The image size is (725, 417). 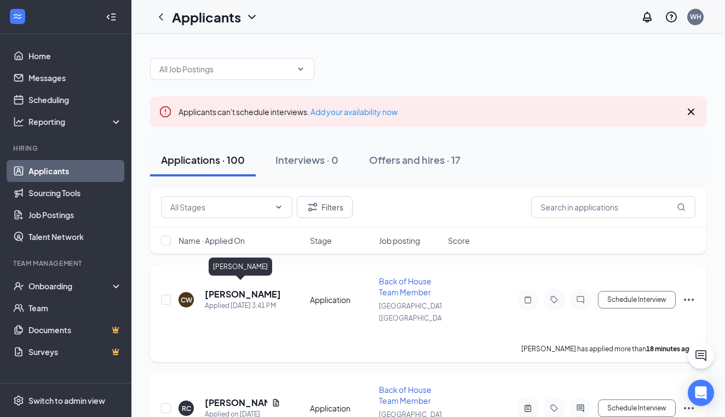 What do you see at coordinates (19, 122) in the screenshot?
I see `svg: Analysis` at bounding box center [19, 122].